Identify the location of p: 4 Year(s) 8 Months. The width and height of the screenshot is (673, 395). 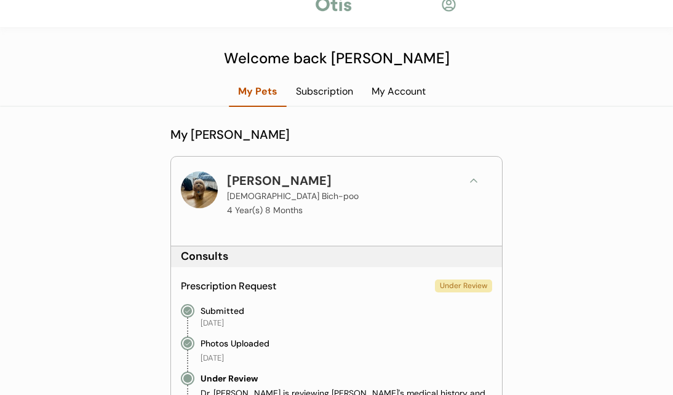
(264, 210).